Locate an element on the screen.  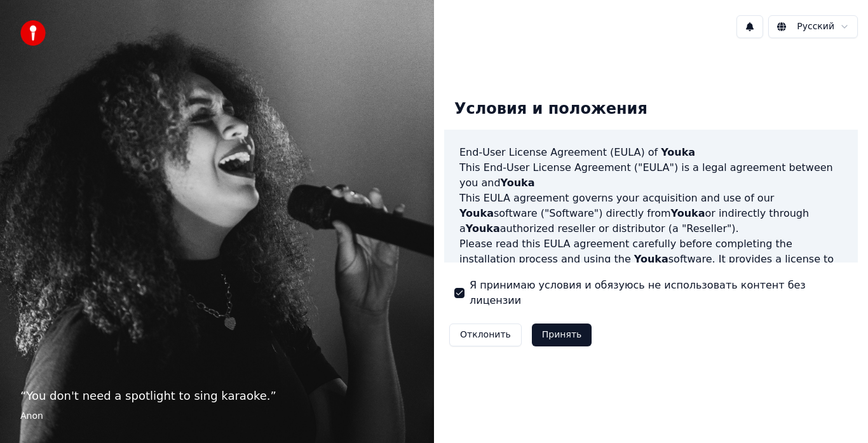
button: Принять is located at coordinates (562, 335).